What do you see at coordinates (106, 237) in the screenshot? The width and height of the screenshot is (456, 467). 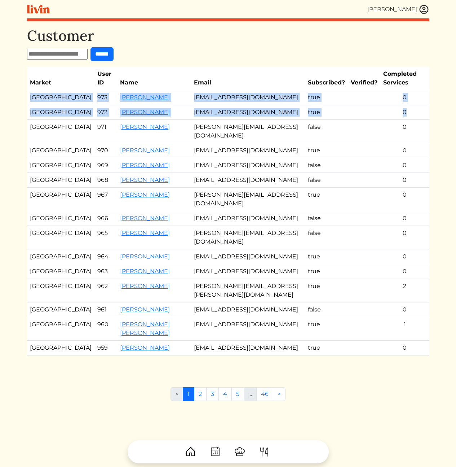 I see `td: 965` at bounding box center [106, 237].